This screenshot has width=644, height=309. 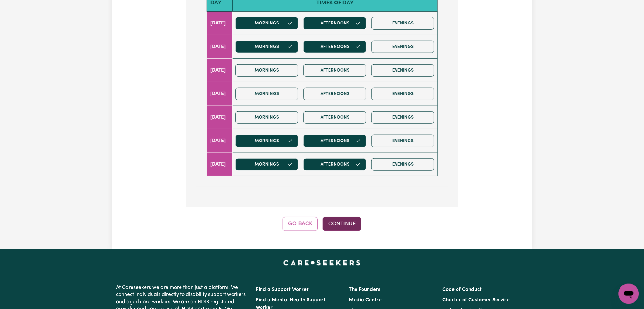 What do you see at coordinates (300, 224) in the screenshot?
I see `button: Go Back` at bounding box center [300, 224].